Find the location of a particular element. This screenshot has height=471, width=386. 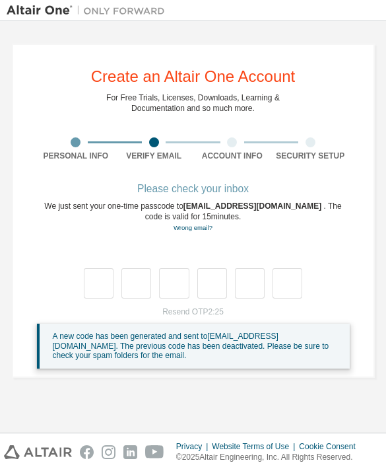

div: Privacy is located at coordinates (194, 446).